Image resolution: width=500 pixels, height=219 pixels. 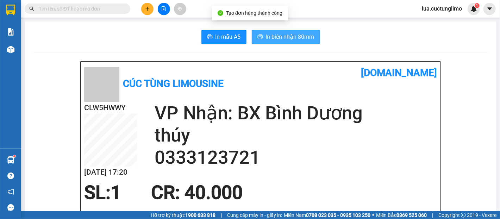 I want to click on span: Tạo đơn hàng thành công, so click(x=254, y=13).